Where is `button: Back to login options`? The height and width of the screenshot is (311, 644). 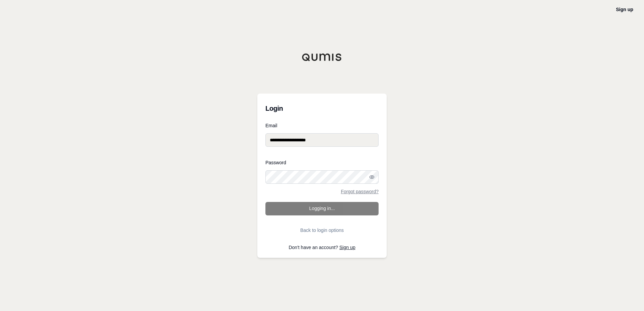 button: Back to login options is located at coordinates (322, 230).